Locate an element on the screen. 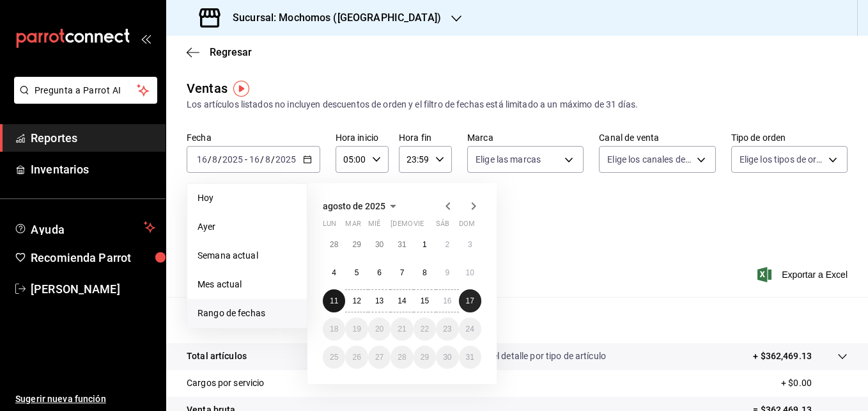  a: Pregunta a Parrot AI is located at coordinates (83, 99).